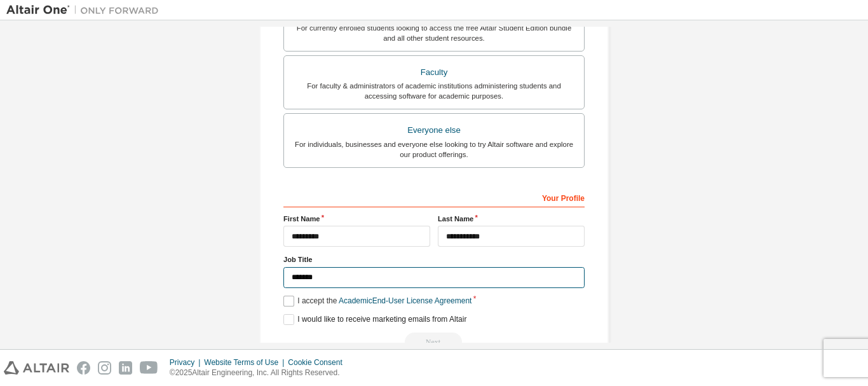 The height and width of the screenshot is (386, 868). What do you see at coordinates (318, 362) in the screenshot?
I see `div: Cookie Consent` at bounding box center [318, 362].